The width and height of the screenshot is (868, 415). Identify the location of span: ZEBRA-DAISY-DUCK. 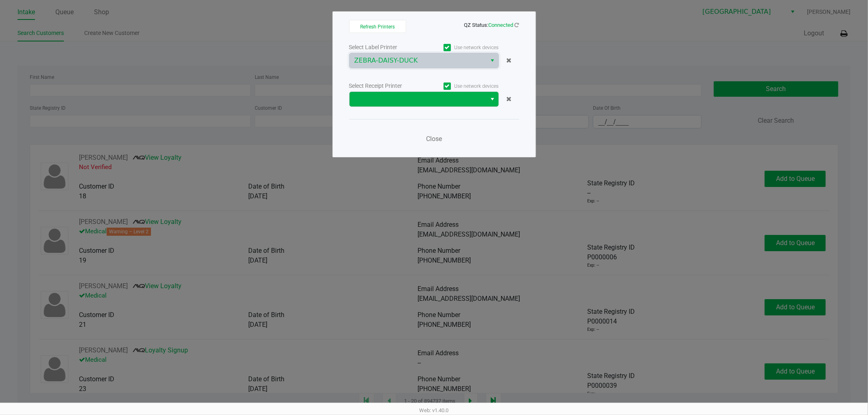
(418, 61).